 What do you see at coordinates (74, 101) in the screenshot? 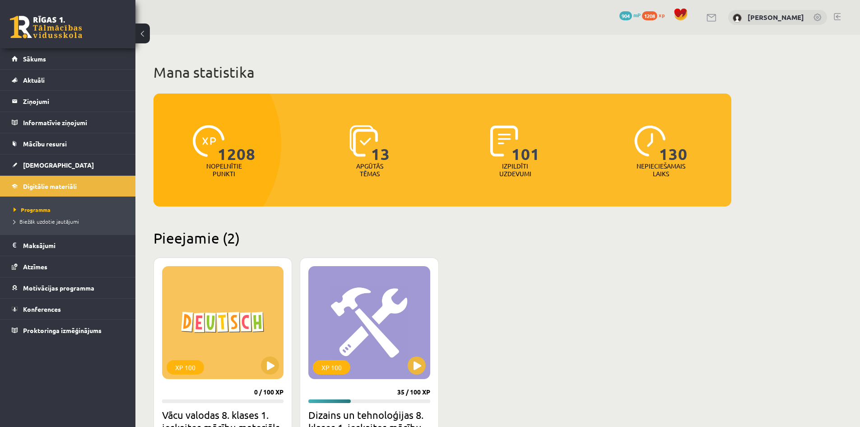
I see `legend: Ziņojumi` at bounding box center [74, 101].